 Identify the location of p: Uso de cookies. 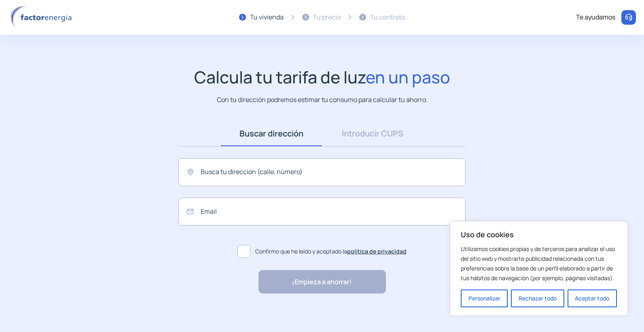
(539, 235).